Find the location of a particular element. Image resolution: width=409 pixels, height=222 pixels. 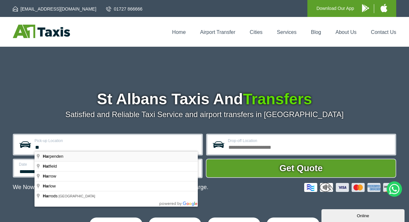

label: Drop-off Location is located at coordinates (310, 141).